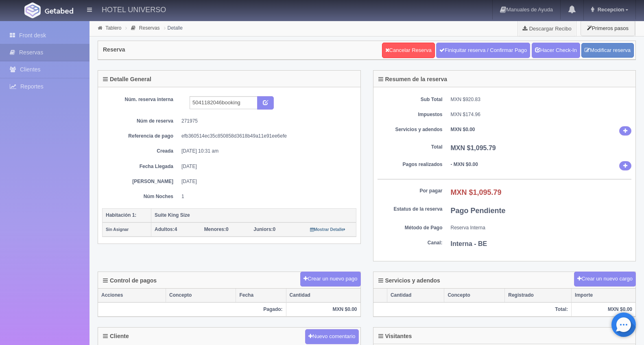 The image size is (644, 345). Describe the element at coordinates (140, 151) in the screenshot. I see `dt: Creada` at that location.